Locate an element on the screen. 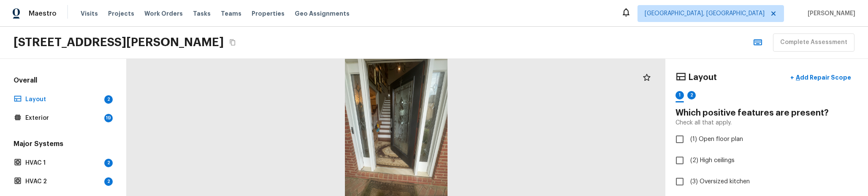  h4: Layout is located at coordinates (703, 78).